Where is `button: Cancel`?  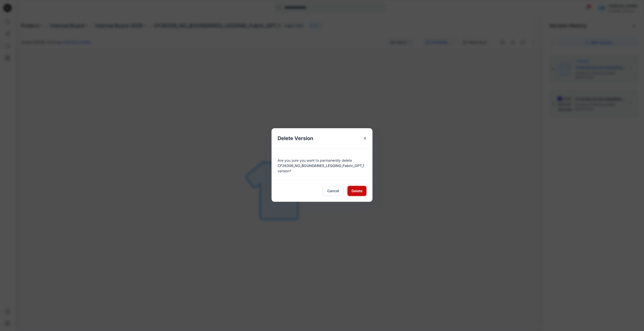
button: Cancel is located at coordinates (333, 191).